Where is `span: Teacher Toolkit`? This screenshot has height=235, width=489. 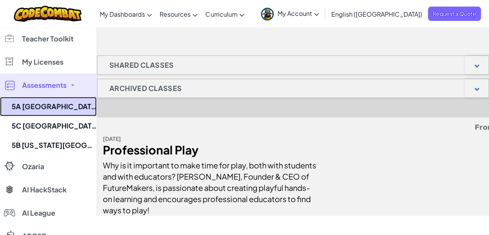
span: Teacher Toolkit is located at coordinates (48, 39).